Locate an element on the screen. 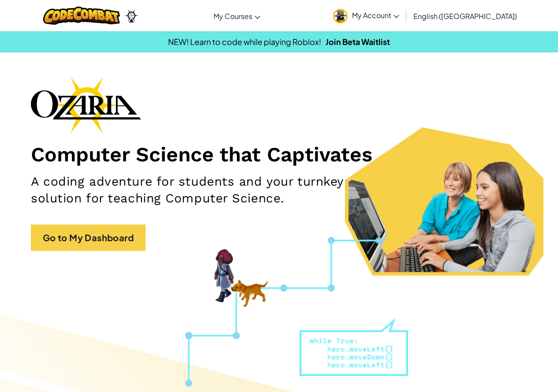 This screenshot has height=392, width=558. a: Go to My Dashboard is located at coordinates (88, 237).